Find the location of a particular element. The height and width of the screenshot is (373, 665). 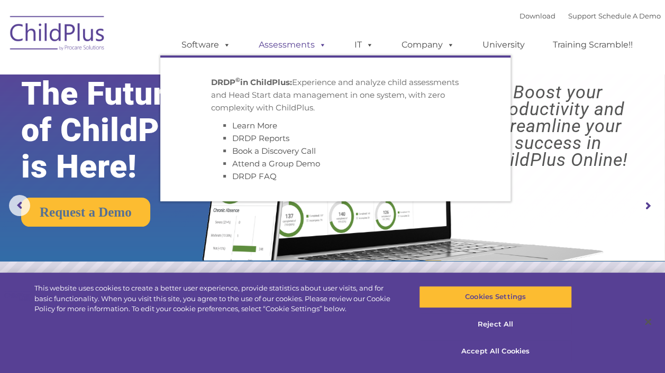

button: Accept All Cookies is located at coordinates (495, 352).